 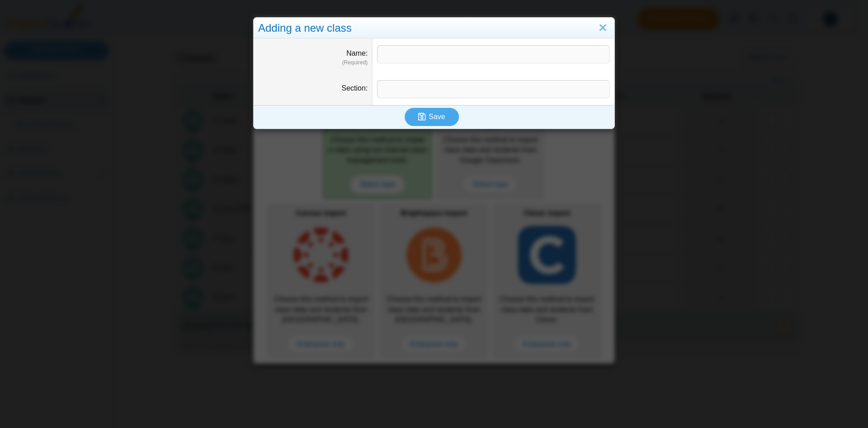 I want to click on div: Adding a new class, so click(x=434, y=28).